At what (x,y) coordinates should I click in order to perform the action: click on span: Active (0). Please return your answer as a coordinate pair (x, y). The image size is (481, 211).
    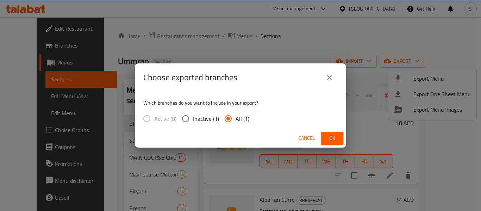
    Looking at the image, I should click on (165, 119).